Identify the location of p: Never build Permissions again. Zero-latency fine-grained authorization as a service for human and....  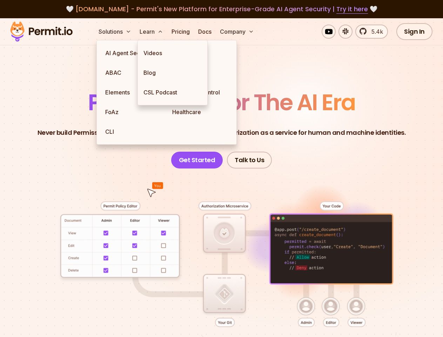
(222, 133).